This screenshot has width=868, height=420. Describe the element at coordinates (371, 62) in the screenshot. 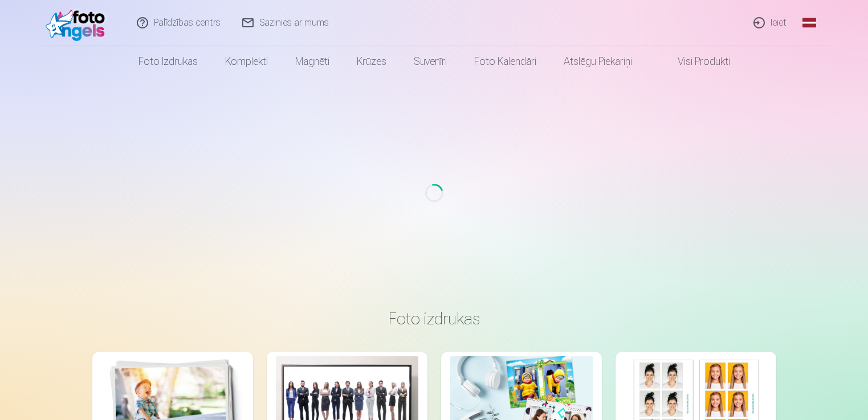

I see `a: Krūzes` at that location.